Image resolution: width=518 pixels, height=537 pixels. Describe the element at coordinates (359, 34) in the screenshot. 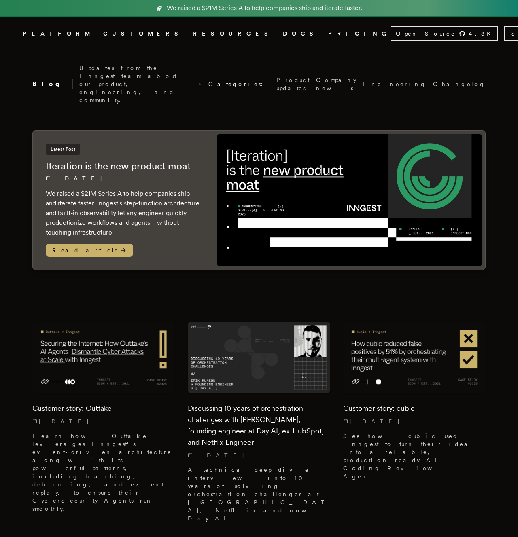

I see `a: PRICING` at that location.